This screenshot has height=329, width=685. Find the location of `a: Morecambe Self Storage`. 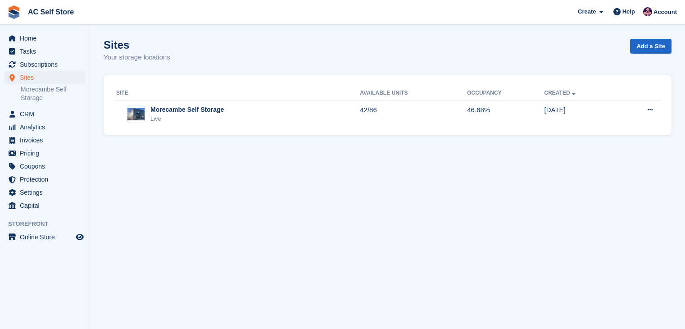

a: Morecambe Self Storage is located at coordinates (53, 94).